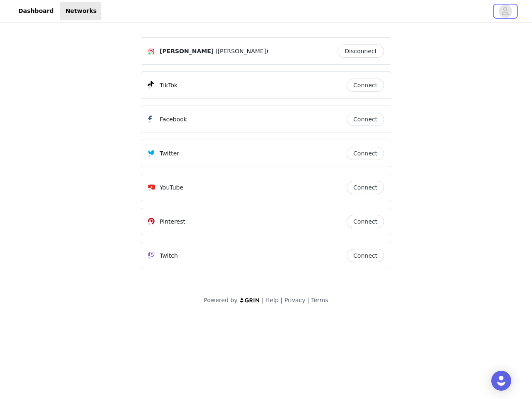 This screenshot has width=532, height=399. I want to click on p: Twitch, so click(169, 256).